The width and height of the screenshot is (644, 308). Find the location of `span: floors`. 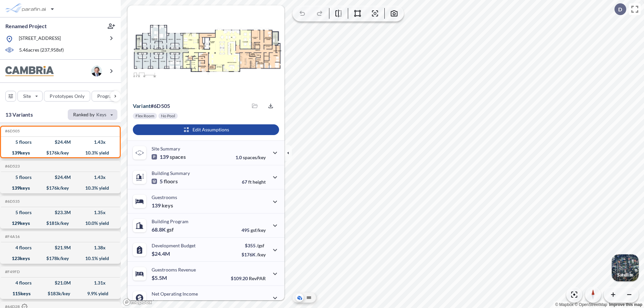

span: floors is located at coordinates (171, 181).